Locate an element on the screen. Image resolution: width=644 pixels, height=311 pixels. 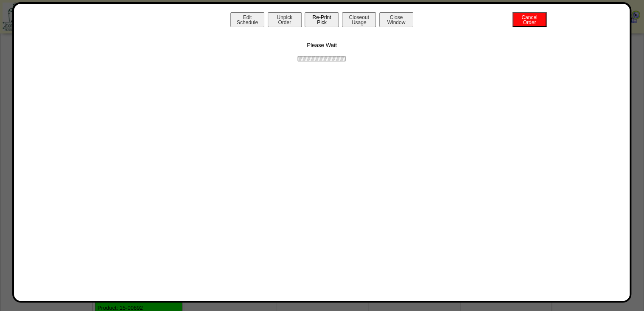
div: Please Wait is located at coordinates (322, 46).